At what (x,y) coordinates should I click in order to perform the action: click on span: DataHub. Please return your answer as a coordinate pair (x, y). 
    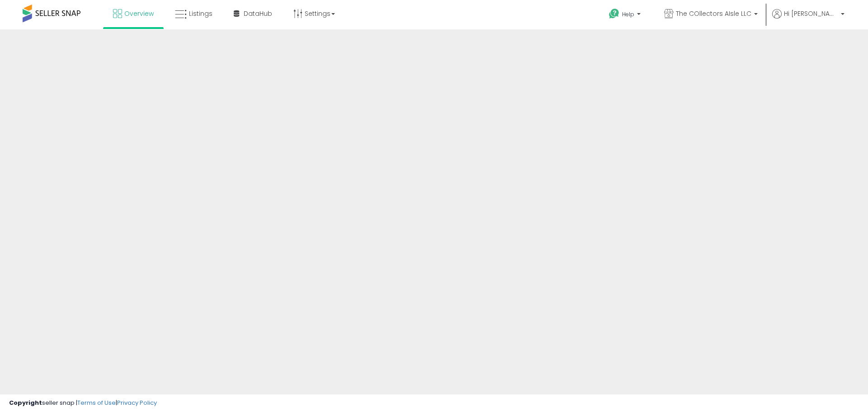
    Looking at the image, I should click on (258, 14).